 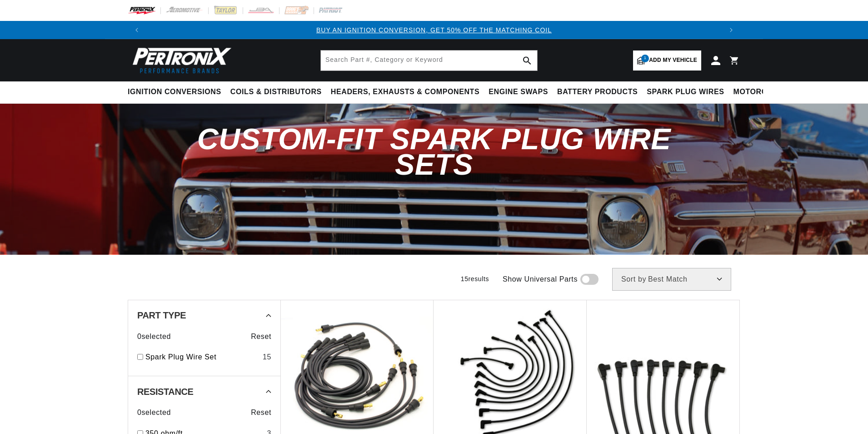 I want to click on summary: Coils & Distributors, so click(x=276, y=92).